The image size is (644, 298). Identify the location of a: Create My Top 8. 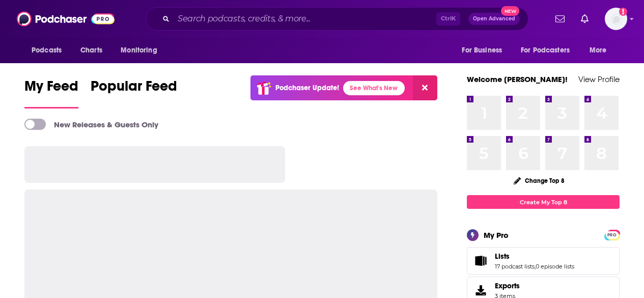
(543, 202).